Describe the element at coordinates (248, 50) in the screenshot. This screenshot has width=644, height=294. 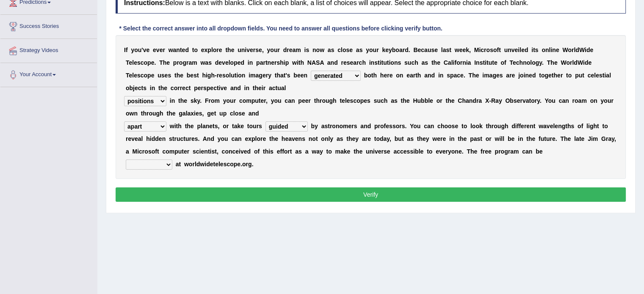
I see `b: v` at that location.